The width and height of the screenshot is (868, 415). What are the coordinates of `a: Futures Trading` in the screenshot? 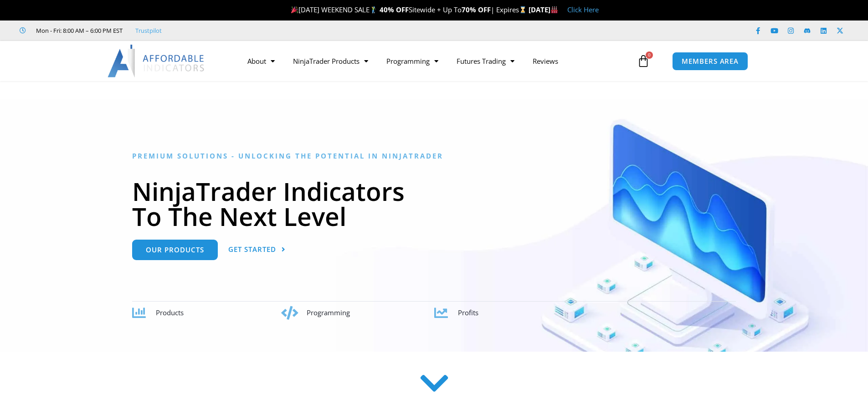 It's located at (485, 61).